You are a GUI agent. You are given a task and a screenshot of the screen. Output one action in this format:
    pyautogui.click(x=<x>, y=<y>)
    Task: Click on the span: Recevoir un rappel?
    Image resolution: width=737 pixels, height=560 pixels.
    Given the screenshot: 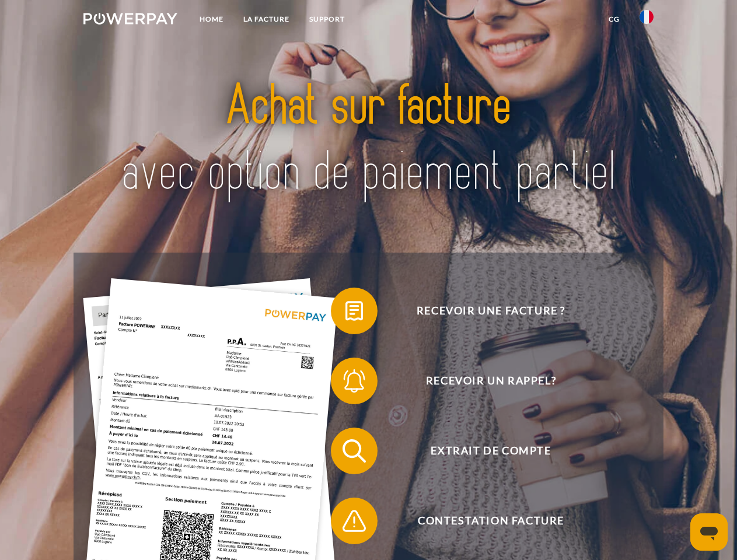 What is the action you would take?
    pyautogui.click(x=491, y=381)
    